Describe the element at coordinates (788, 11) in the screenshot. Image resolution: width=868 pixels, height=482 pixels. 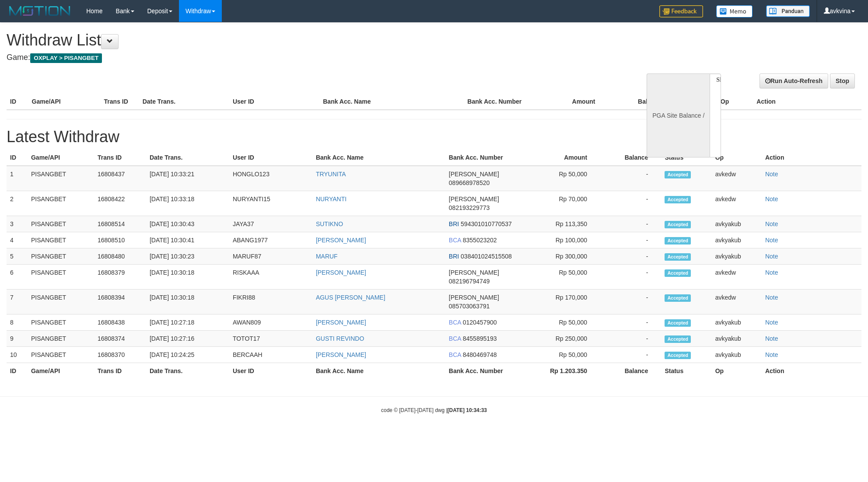
I see `img: panduan.png` at that location.